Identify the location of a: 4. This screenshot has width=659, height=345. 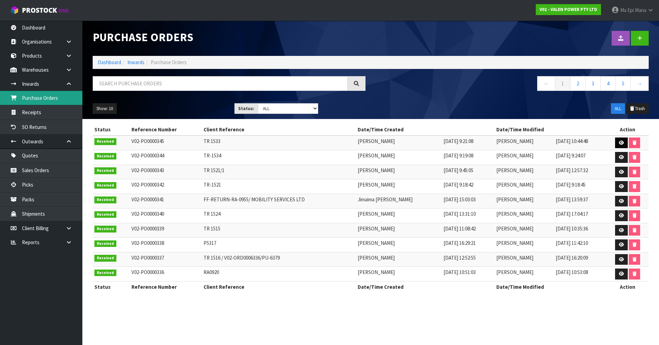
(608, 83).